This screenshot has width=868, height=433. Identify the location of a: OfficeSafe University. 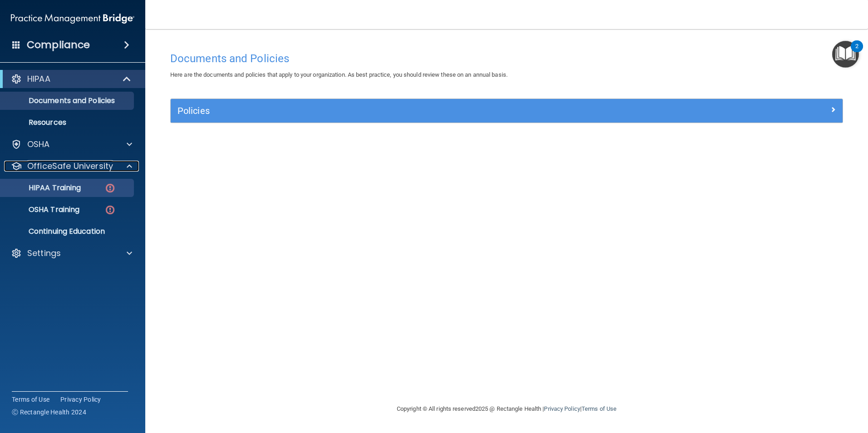
(71, 166).